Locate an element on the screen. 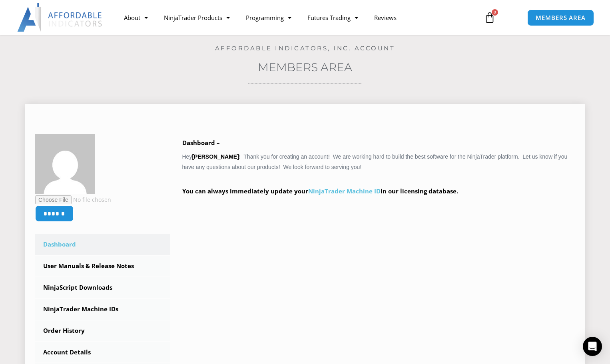 The height and width of the screenshot is (364, 610). a: NinjaTrader Machine ID is located at coordinates (344, 191).